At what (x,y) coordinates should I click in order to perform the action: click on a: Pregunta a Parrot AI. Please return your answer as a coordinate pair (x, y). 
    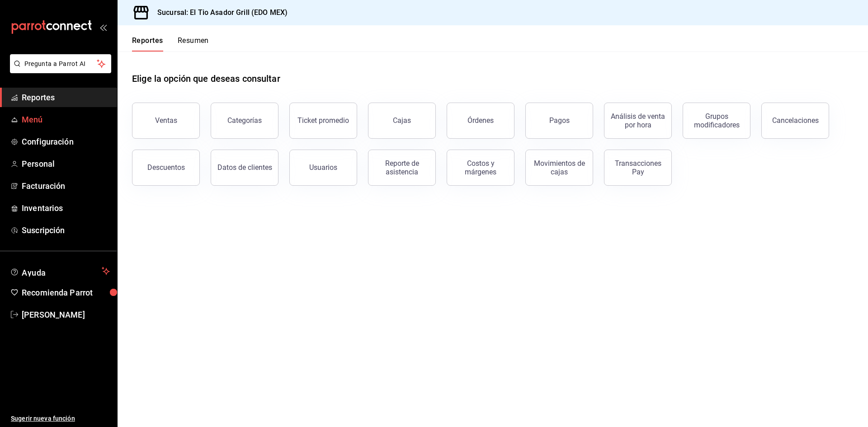
    Looking at the image, I should click on (59, 70).